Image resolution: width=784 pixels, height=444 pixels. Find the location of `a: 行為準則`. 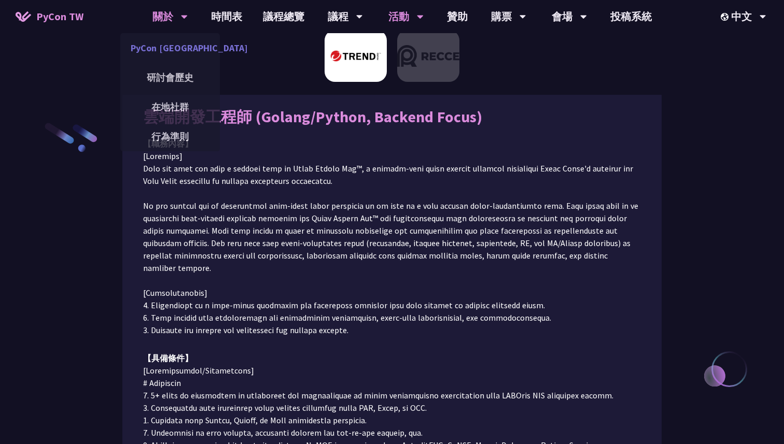

a: 行為準則 is located at coordinates (170, 136).